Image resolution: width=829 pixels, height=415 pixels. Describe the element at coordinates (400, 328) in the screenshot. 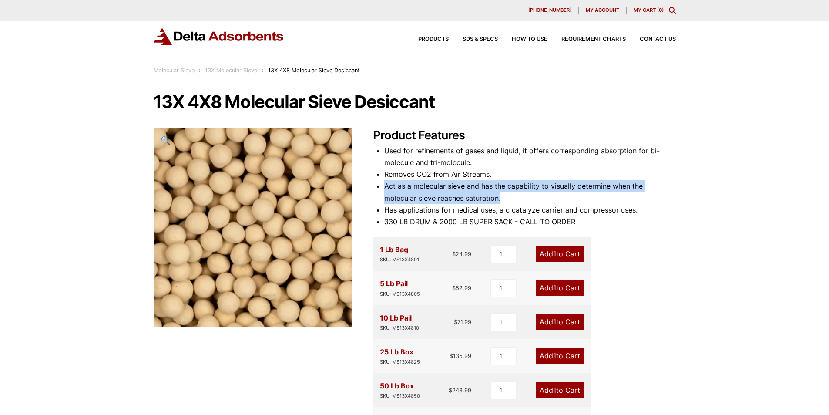

I see `div: SKU: MS13X4810` at that location.